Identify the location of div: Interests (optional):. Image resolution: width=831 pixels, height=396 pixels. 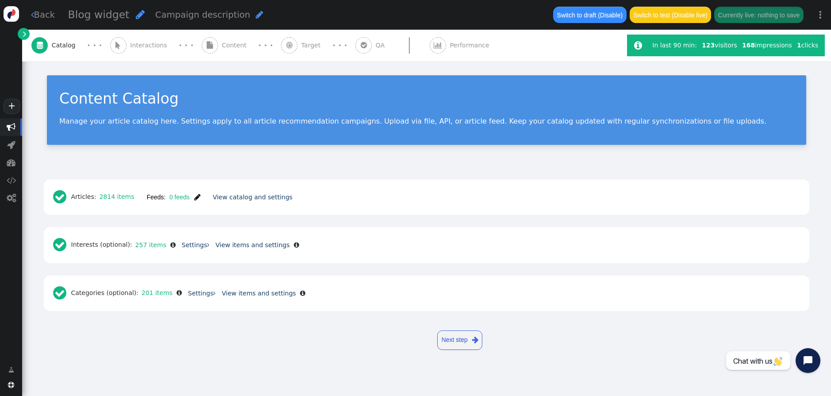
(114, 245).